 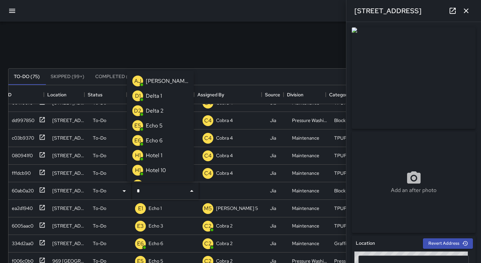 What do you see at coordinates (21, 154) in the screenshot?
I see `div: 080941f0` at bounding box center [21, 154].